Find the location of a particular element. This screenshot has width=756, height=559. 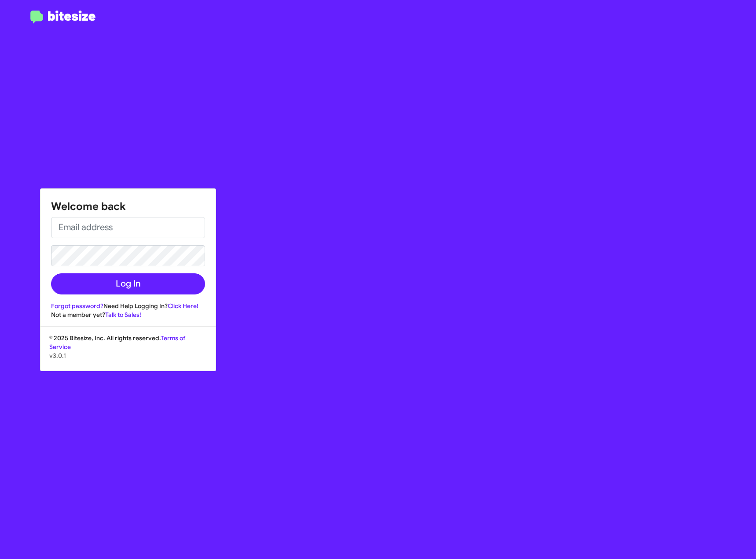

a: Forgot password? is located at coordinates (77, 306).